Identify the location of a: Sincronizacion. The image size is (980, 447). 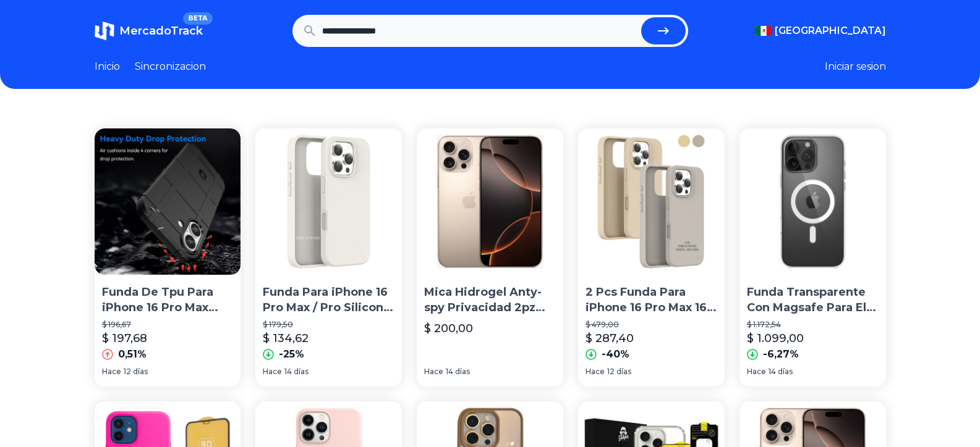
(170, 67).